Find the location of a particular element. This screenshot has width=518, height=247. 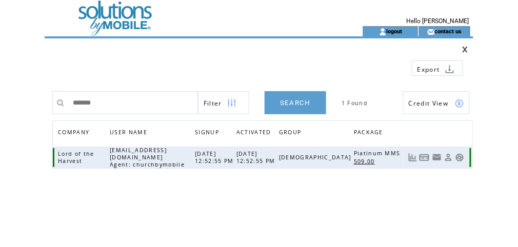

span: Platinum MMS is located at coordinates (378, 153).